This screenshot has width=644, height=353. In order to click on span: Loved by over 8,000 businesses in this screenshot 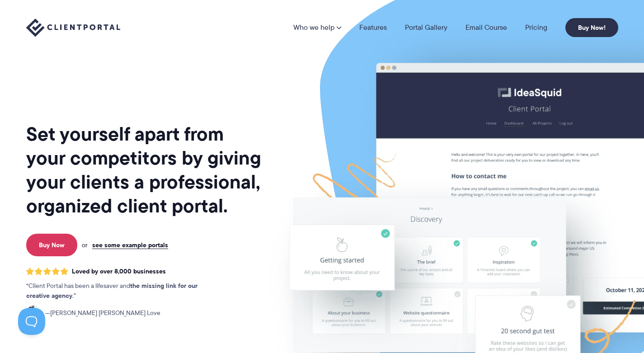, I will do `click(119, 272)`.